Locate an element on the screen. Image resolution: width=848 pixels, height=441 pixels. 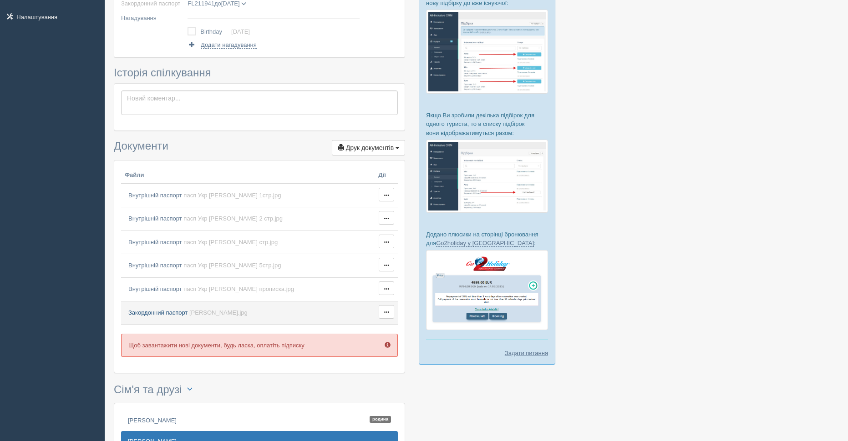
button: Друк документів is located at coordinates (368, 148).